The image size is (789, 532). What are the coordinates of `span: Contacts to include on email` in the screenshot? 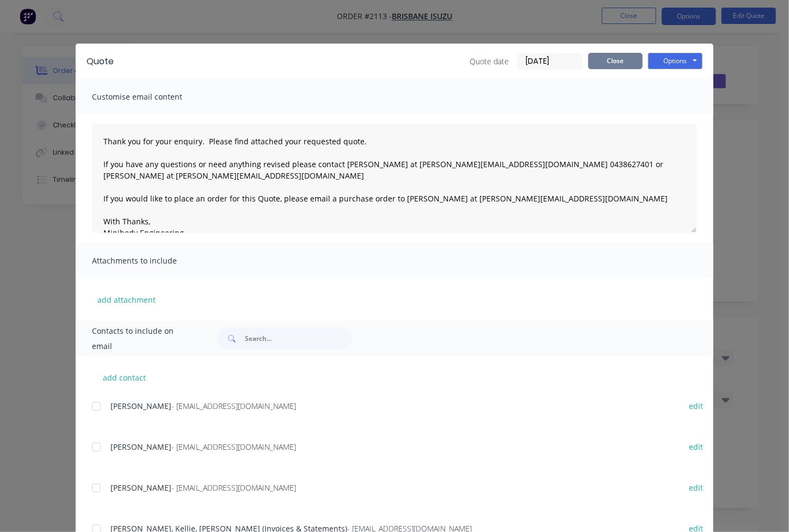 It's located at (141, 339).